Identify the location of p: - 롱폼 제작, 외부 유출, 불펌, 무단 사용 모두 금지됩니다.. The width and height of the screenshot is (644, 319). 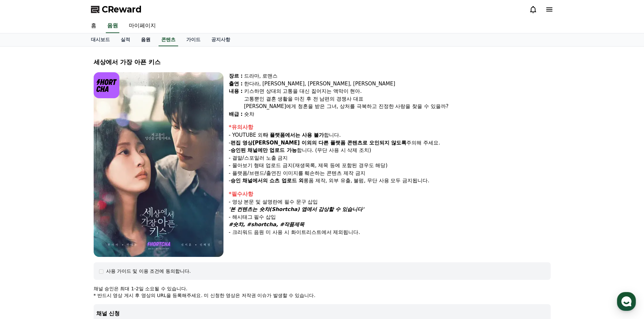
(390, 181).